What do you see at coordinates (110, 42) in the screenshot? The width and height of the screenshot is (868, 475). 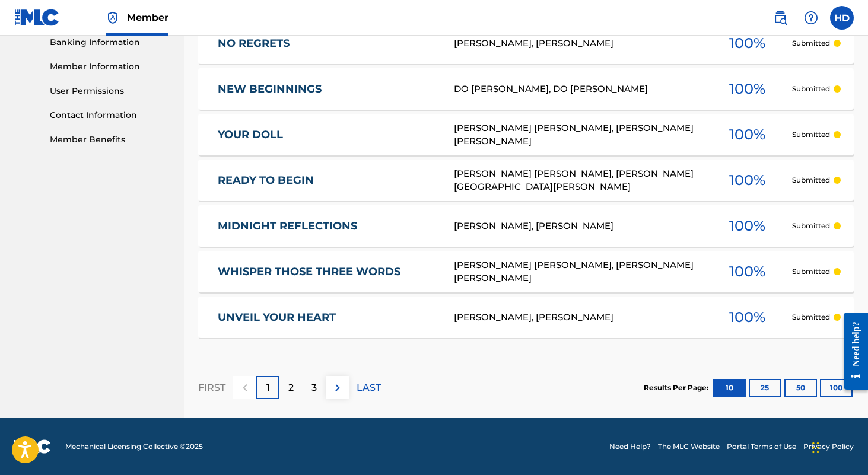 I see `a: Banking Information` at bounding box center [110, 42].